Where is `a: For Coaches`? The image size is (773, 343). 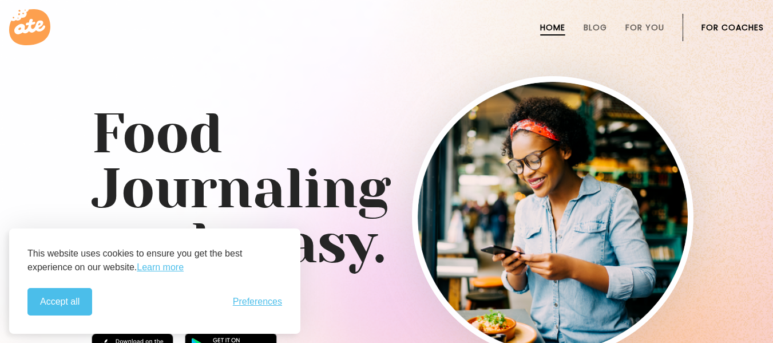 a: For Coaches is located at coordinates (733, 27).